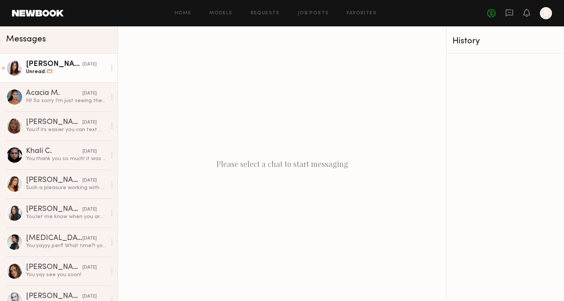 The image size is (564, 301). What do you see at coordinates (66, 159) in the screenshot?
I see `div: You: thank you so much! it was great working with you xx!` at bounding box center [66, 159].